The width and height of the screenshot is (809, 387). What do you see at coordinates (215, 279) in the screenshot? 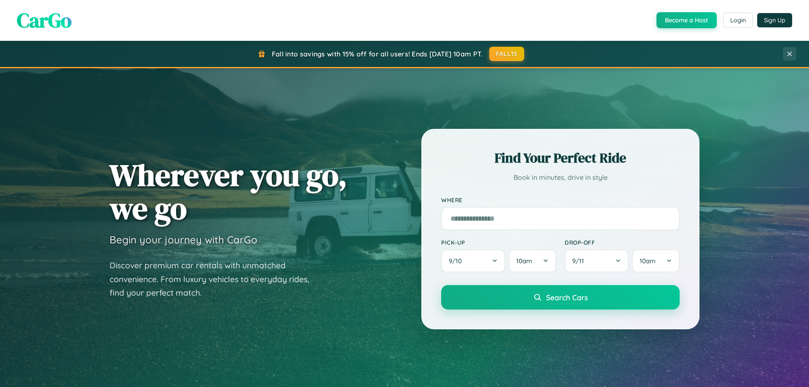
I see `p: Discover premium car rentals with unmatched convenience. From luxury vehicles to everyday rides, ...` at bounding box center [215, 279].